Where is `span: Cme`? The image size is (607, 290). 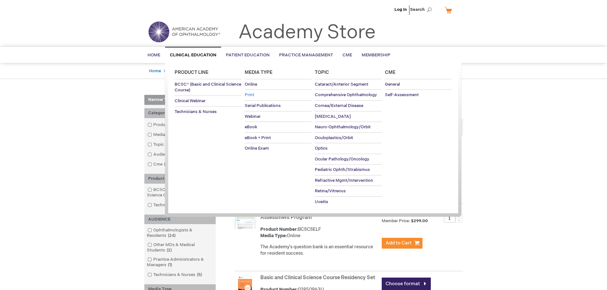
span: Cme is located at coordinates (390, 72).